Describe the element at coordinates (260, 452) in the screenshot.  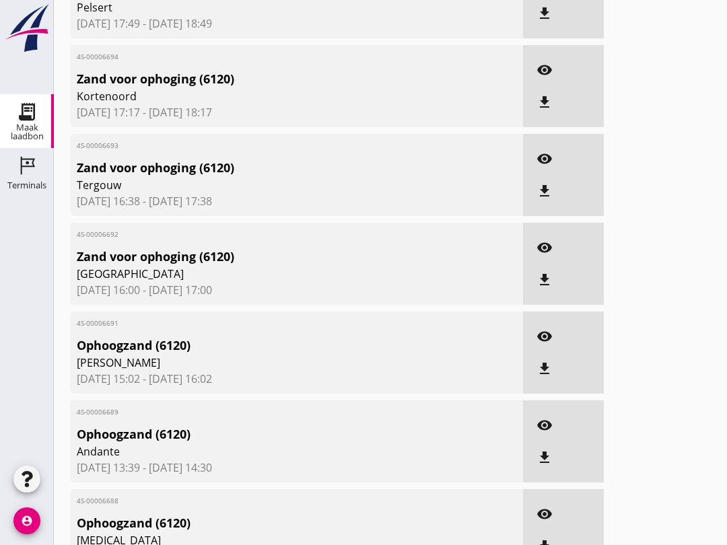
I see `span: Andante` at that location.